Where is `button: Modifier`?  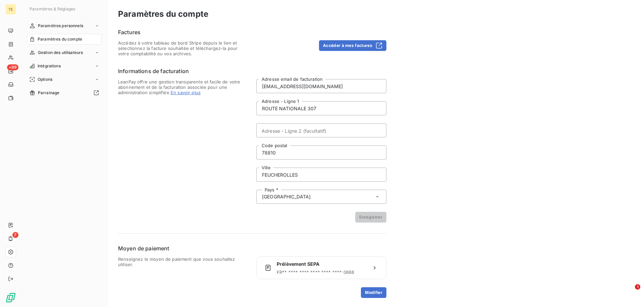
button: Modifier is located at coordinates (374, 293).